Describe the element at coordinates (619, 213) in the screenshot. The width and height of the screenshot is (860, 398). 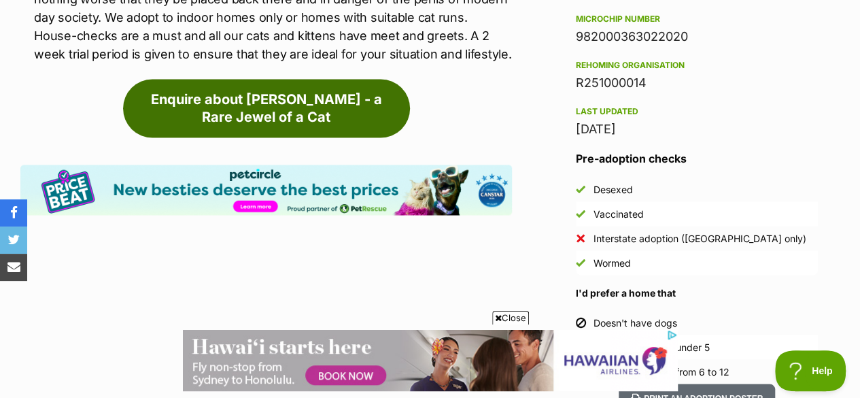
I see `div: Vaccinated` at that location.